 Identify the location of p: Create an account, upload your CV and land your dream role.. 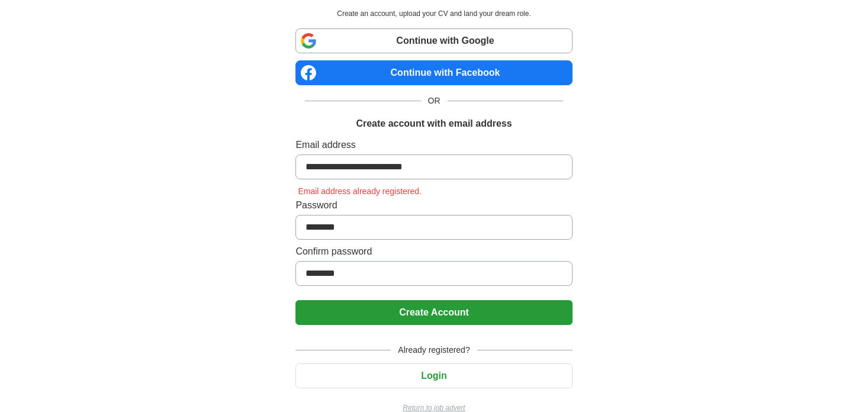
(434, 14).